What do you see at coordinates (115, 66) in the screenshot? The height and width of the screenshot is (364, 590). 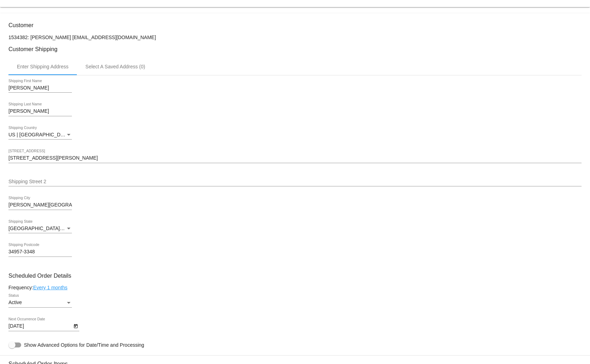 I see `div: Select A Saved Address (0)` at bounding box center [115, 66].